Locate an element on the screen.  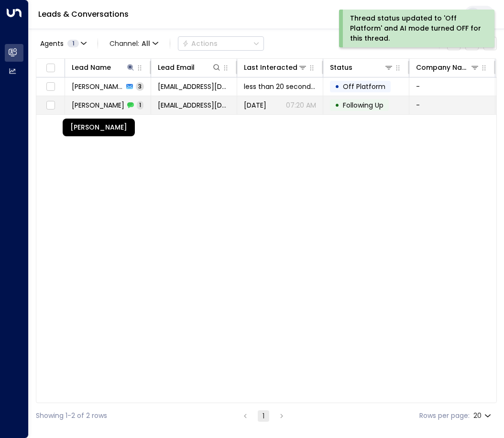
button: Agents1 is located at coordinates (63, 44).